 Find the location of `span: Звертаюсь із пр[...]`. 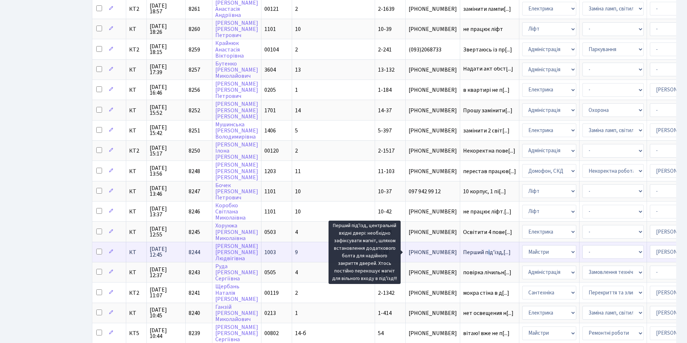

span: Звертаюсь із пр[...] is located at coordinates (487, 50).